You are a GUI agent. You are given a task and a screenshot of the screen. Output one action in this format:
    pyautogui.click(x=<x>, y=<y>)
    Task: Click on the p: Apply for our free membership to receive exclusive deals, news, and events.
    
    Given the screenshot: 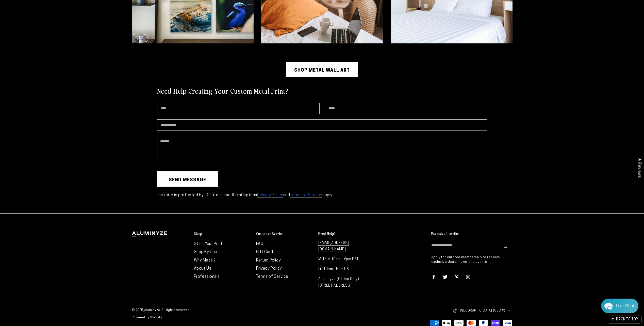 What is the action you would take?
    pyautogui.click(x=472, y=260)
    